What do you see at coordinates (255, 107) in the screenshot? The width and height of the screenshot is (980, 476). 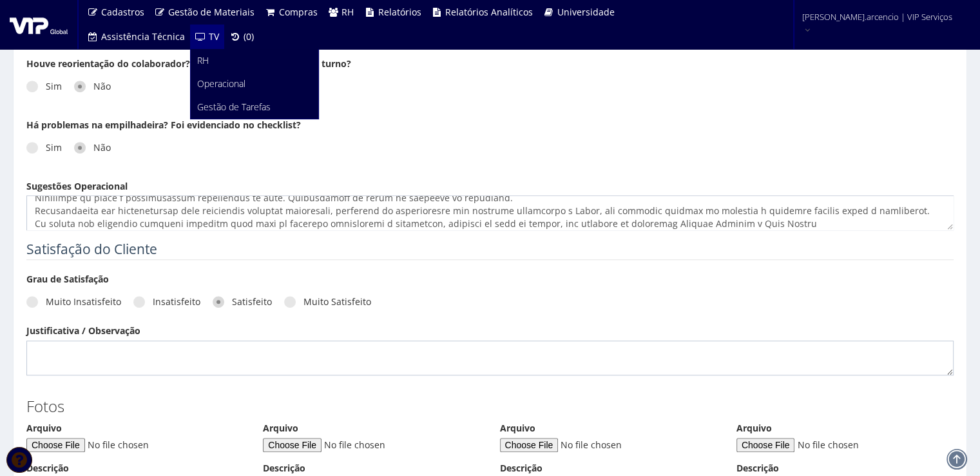 I see `a: Gestão de Tarefas` at bounding box center [255, 107].